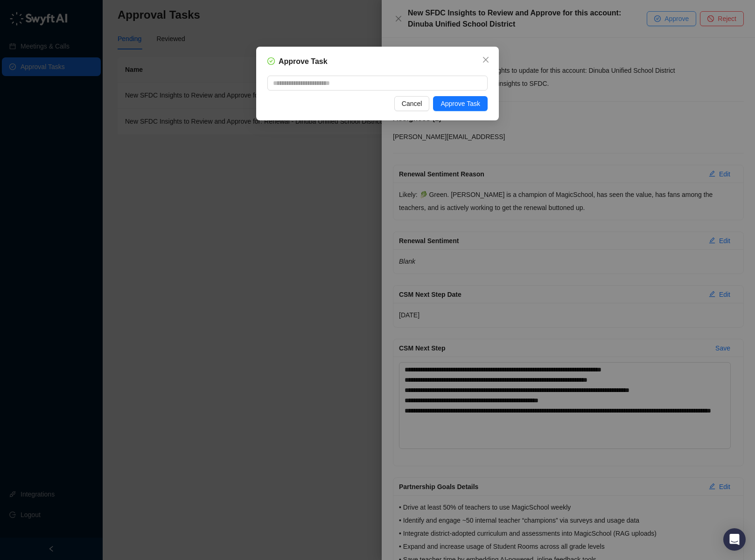 The height and width of the screenshot is (560, 755). Describe the element at coordinates (460, 104) in the screenshot. I see `button: Approve Task` at that location.